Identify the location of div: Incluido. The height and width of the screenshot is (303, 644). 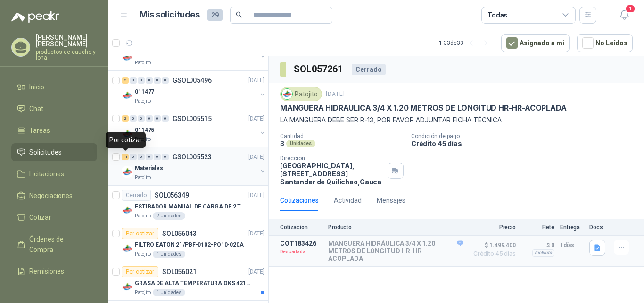
(543, 253).